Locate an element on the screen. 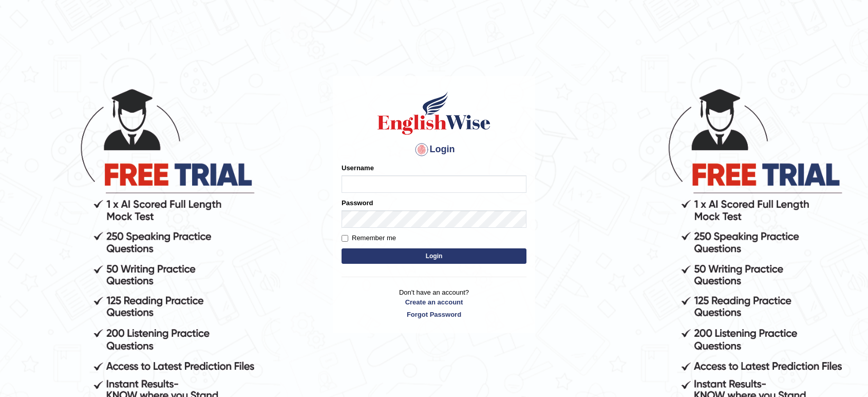 This screenshot has width=868, height=397. a: Forgot Password is located at coordinates (434, 314).